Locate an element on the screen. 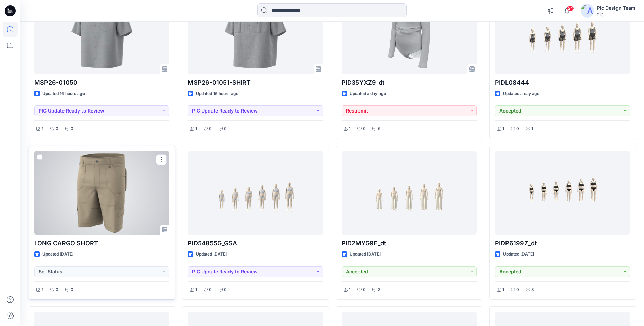 This screenshot has width=644, height=326. div: Pic Design Team is located at coordinates (616, 8).